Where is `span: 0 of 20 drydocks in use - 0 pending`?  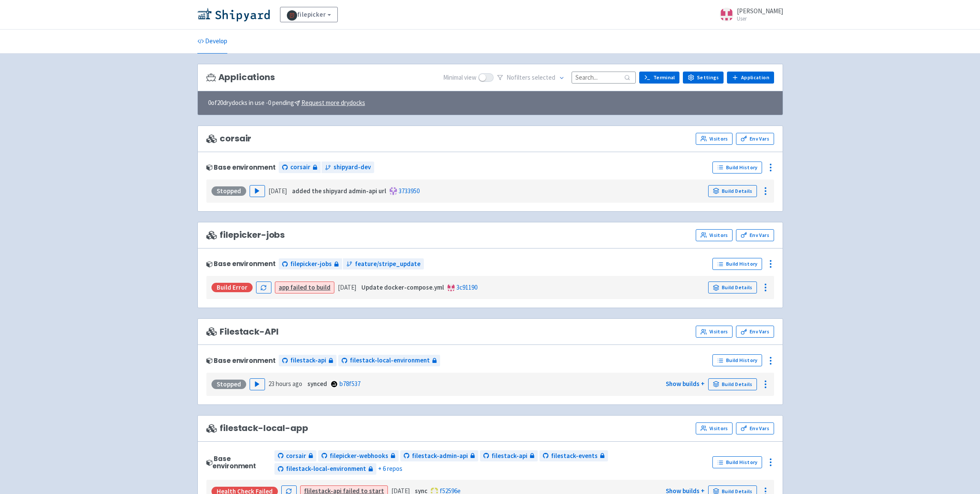
span: 0 of 20 drydocks in use - 0 pending is located at coordinates (286, 102).